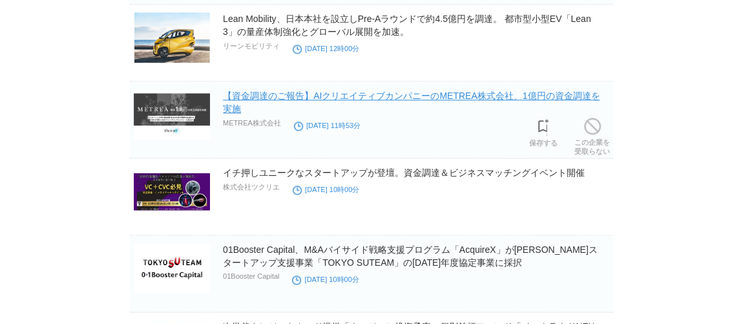 This screenshot has width=743, height=324. What do you see at coordinates (172, 191) in the screenshot?
I see `img: イチ押しユニークなスタートアップが登壇。資金調達＆ビジネスマッチングイベント開催` at bounding box center [172, 191].